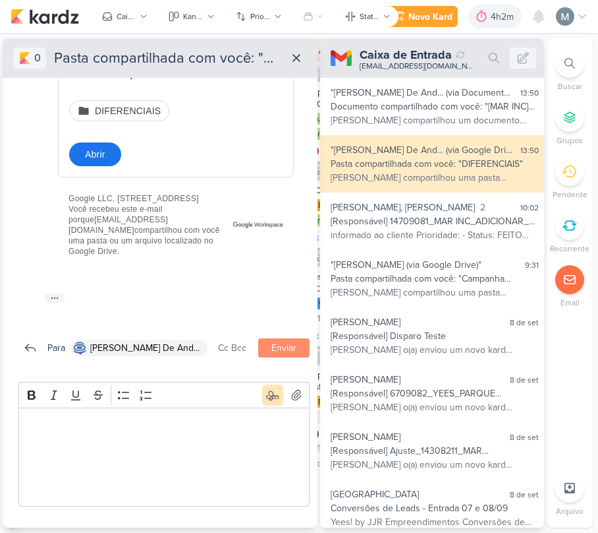  What do you see at coordinates (570, 511) in the screenshot?
I see `p: Arquivo` at bounding box center [570, 511].